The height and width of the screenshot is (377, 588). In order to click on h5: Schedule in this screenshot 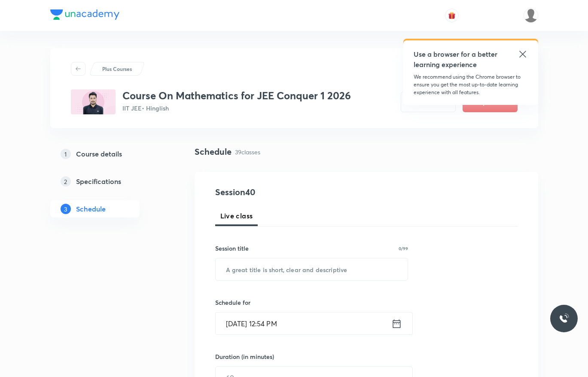, I will do `click(91, 209)`.